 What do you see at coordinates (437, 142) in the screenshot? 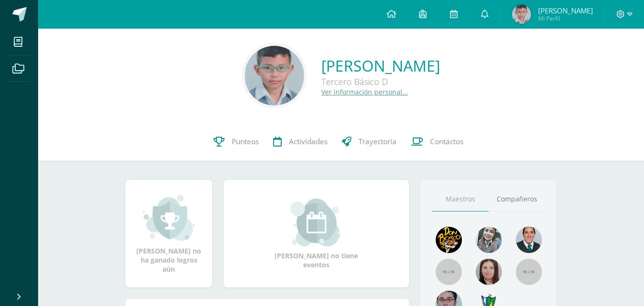
I see `a: Contactos` at bounding box center [437, 142].